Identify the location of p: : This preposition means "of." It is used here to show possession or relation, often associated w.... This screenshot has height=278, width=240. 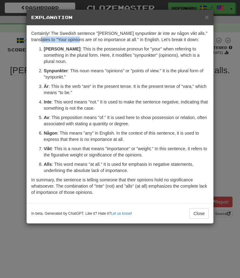
(126, 121).